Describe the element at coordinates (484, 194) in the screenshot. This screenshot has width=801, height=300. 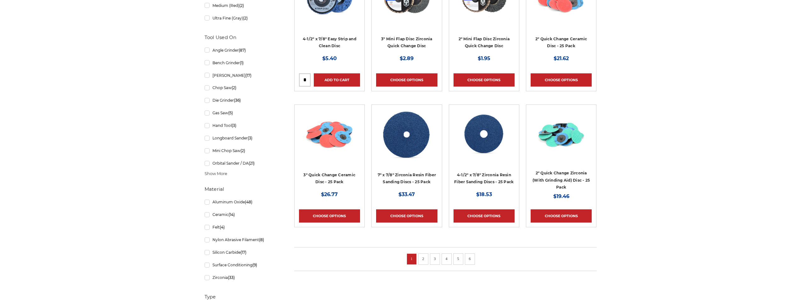
I see `span: $18.53` at that location.